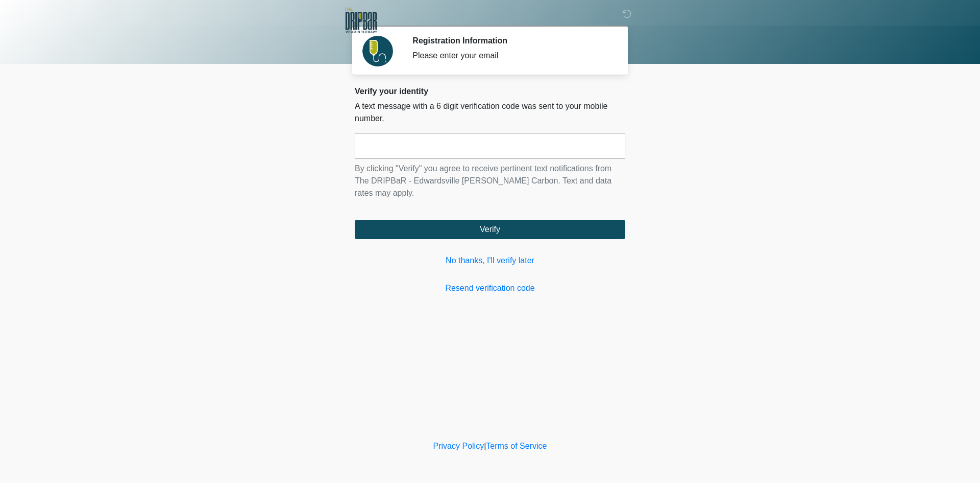 This screenshot has height=483, width=980. Describe the element at coordinates (490, 230) in the screenshot. I see `button: Verify` at that location.